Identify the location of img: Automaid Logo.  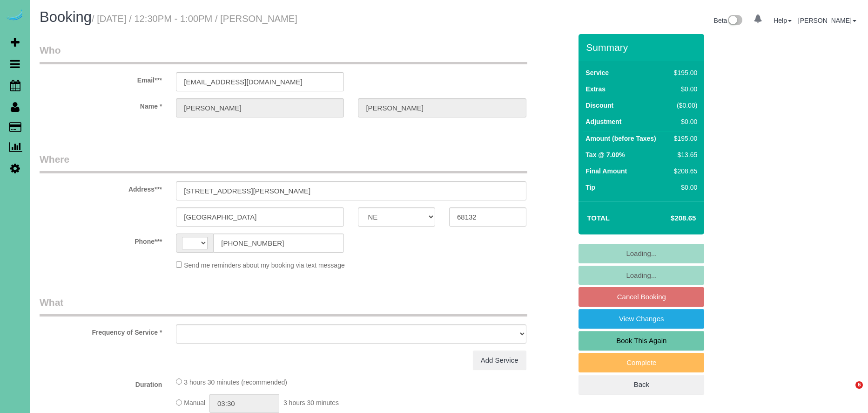
(15, 16).